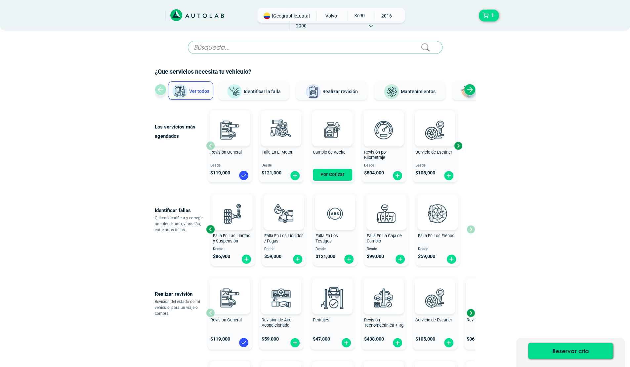 Image resolution: width=630 pixels, height=367 pixels. I want to click on p: Identificar fallas, so click(180, 211).